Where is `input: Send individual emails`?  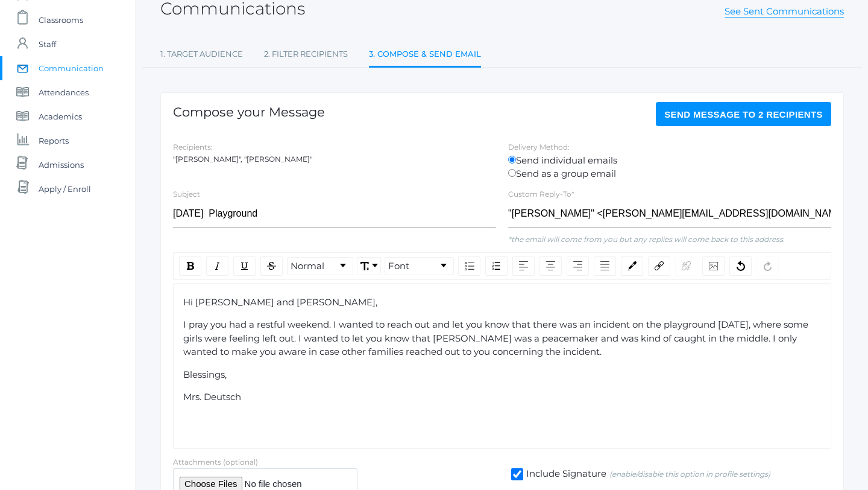
input: Send individual emails is located at coordinates (512, 159).